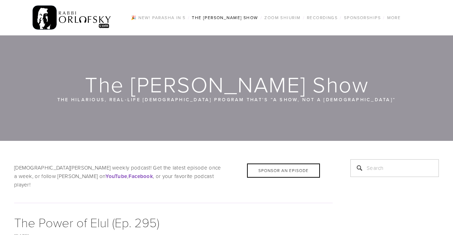 The width and height of the screenshot is (453, 235). What do you see at coordinates (140, 176) in the screenshot?
I see `a: Facebook` at bounding box center [140, 176].